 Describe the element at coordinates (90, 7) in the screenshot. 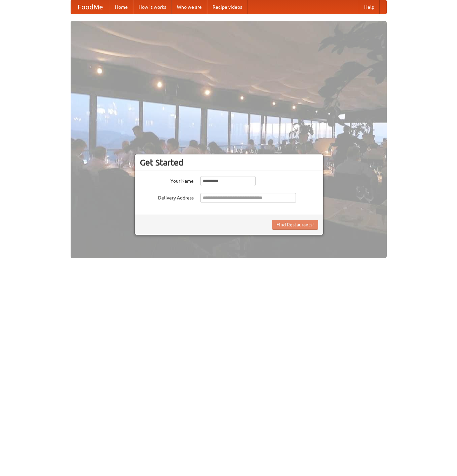

I see `a: FoodMe` at that location.